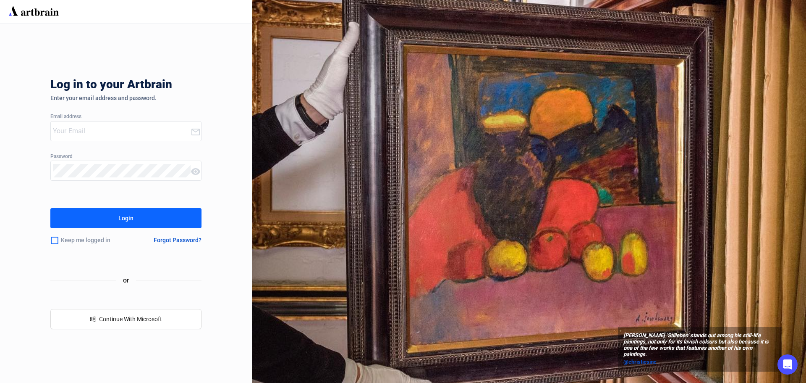 The width and height of the screenshot is (806, 383). I want to click on input: Your Email, so click(122, 131).